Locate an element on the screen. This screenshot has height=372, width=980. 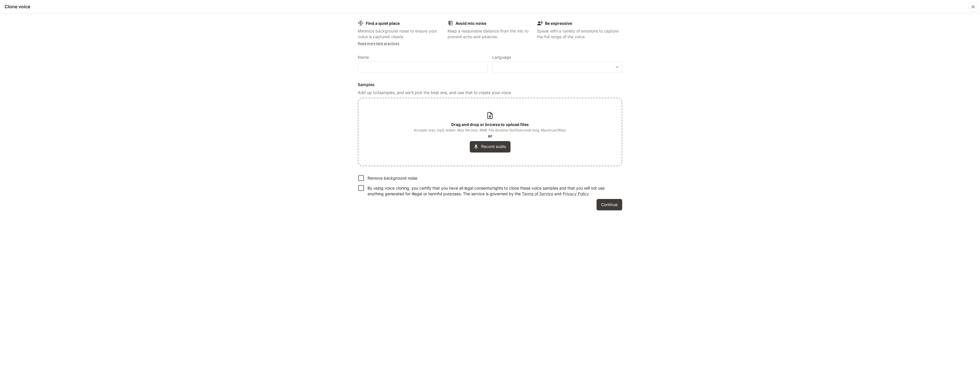
b: Be expressive is located at coordinates (558, 23).